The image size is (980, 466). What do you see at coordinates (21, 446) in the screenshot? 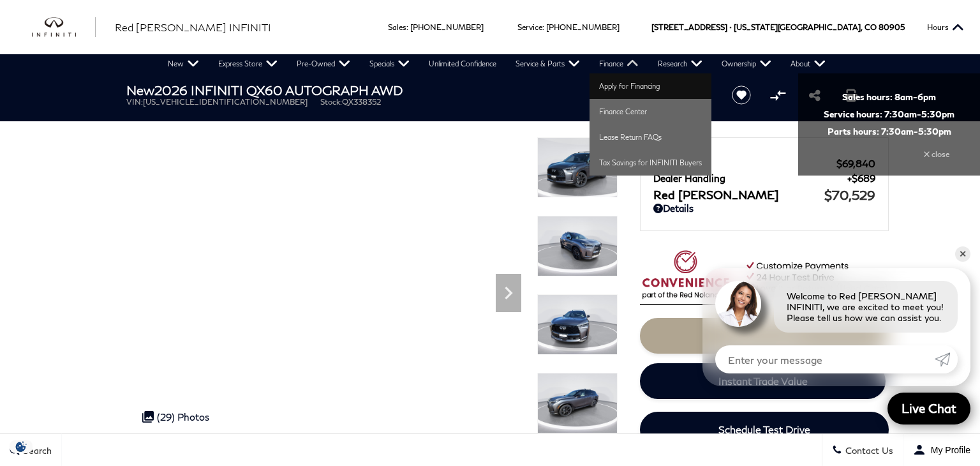
I see `img: Opt-Out Icon` at bounding box center [21, 446].